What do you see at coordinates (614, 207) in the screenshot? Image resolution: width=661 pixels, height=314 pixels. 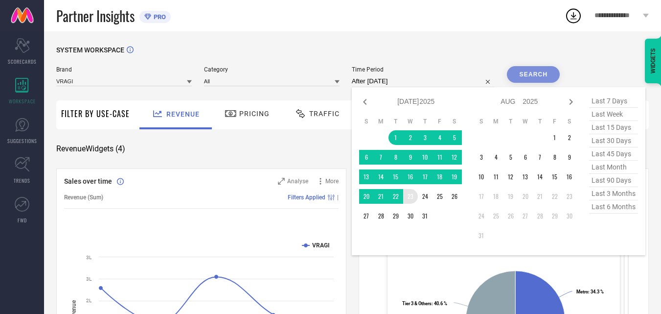 I see `span: last 6 months` at bounding box center [614, 207].